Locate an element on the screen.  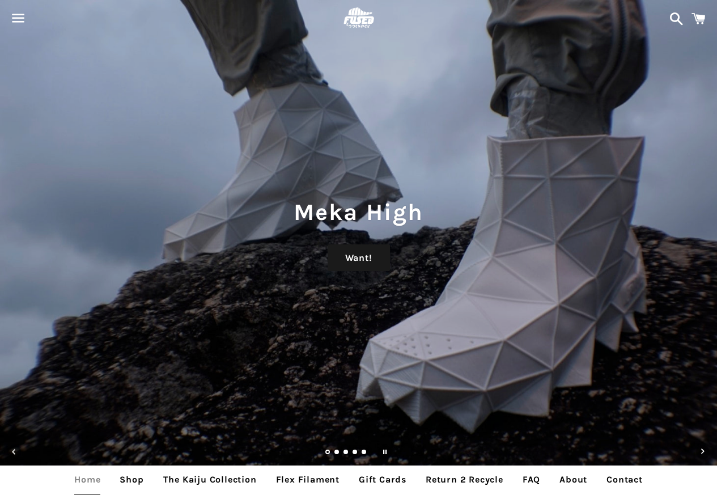
a: Home is located at coordinates (87, 479).